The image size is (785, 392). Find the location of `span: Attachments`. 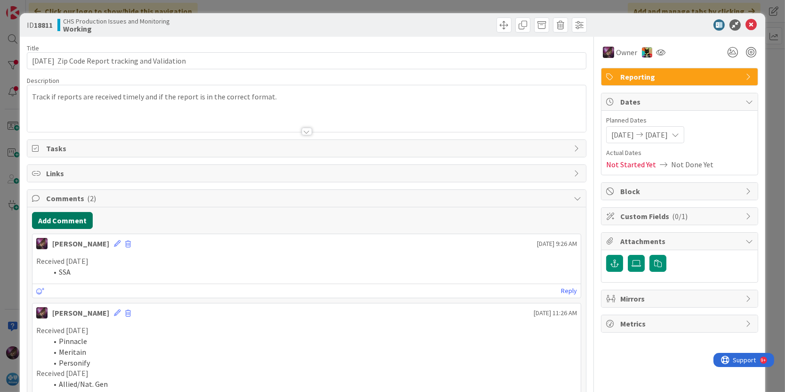

span: Attachments is located at coordinates (681, 241).